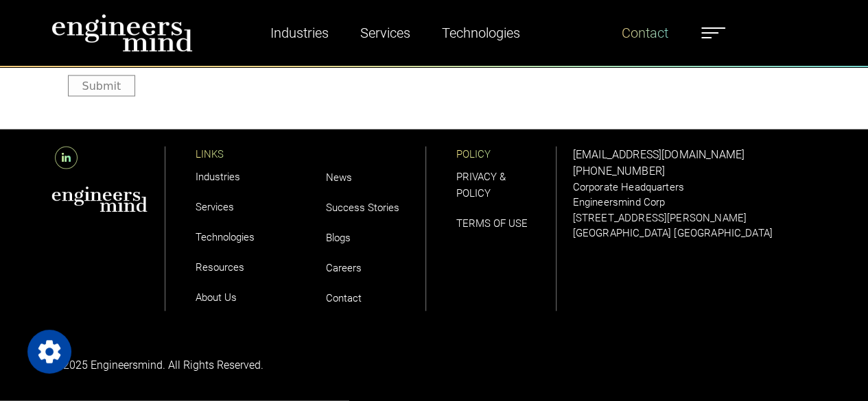  I want to click on a: LinkedIn, so click(66, 157).